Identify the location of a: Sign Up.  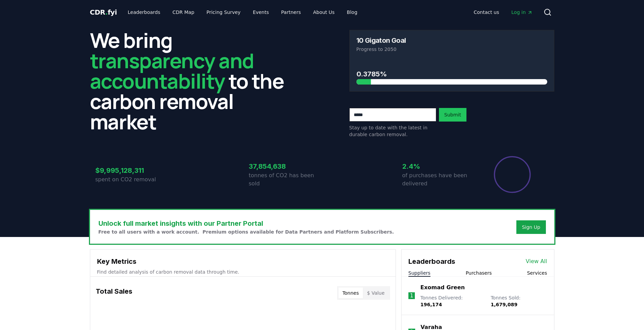
(531, 227).